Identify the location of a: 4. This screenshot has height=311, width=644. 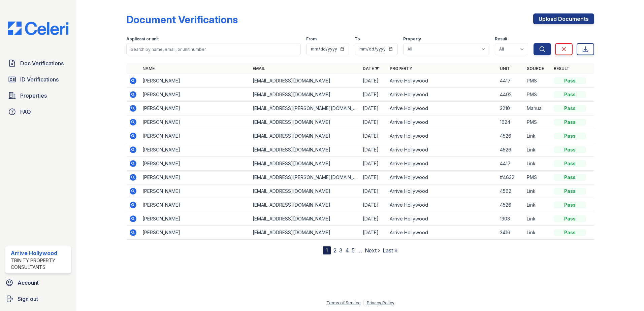
(347, 251).